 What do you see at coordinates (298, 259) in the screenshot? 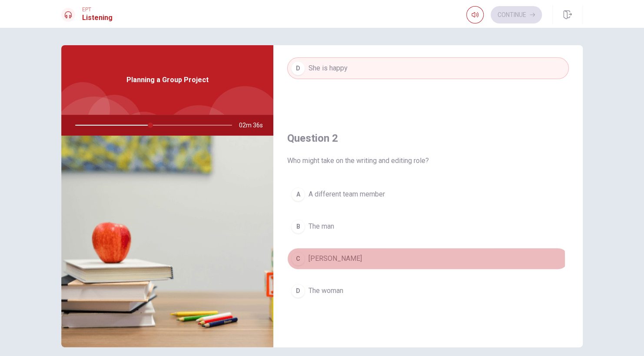
I see `div: C` at bounding box center [298, 259].